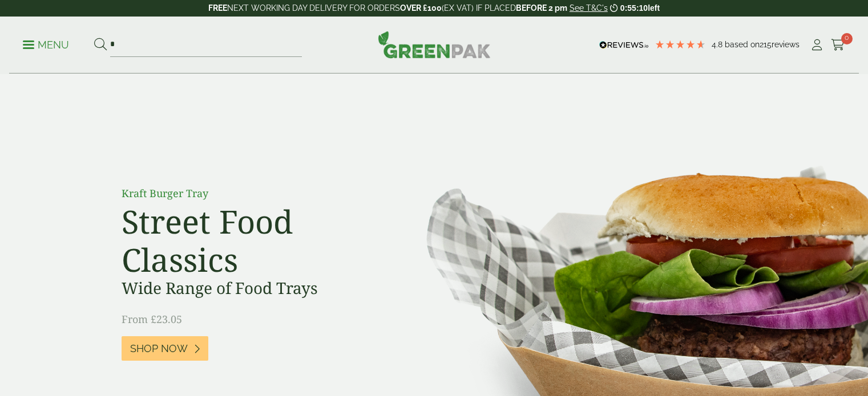 This screenshot has height=396, width=868. Describe the element at coordinates (218, 8) in the screenshot. I see `strong: FREE` at that location.